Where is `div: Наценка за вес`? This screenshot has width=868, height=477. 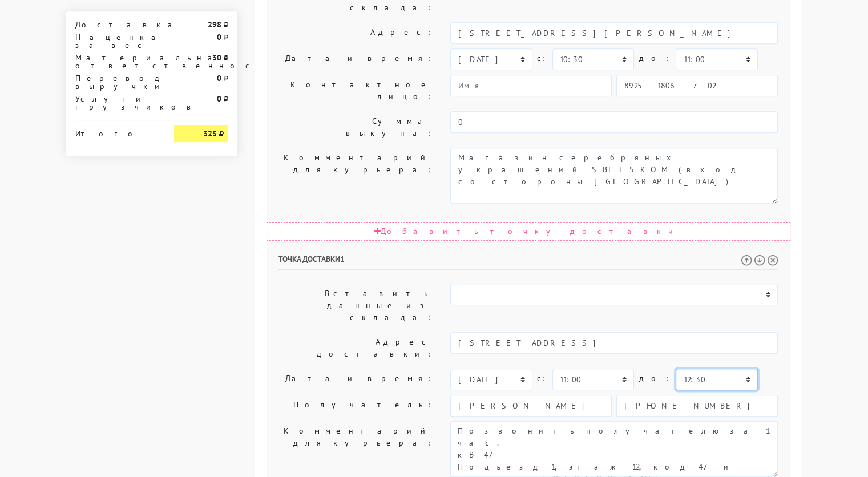 div: Наценка за вес is located at coordinates (116, 41).